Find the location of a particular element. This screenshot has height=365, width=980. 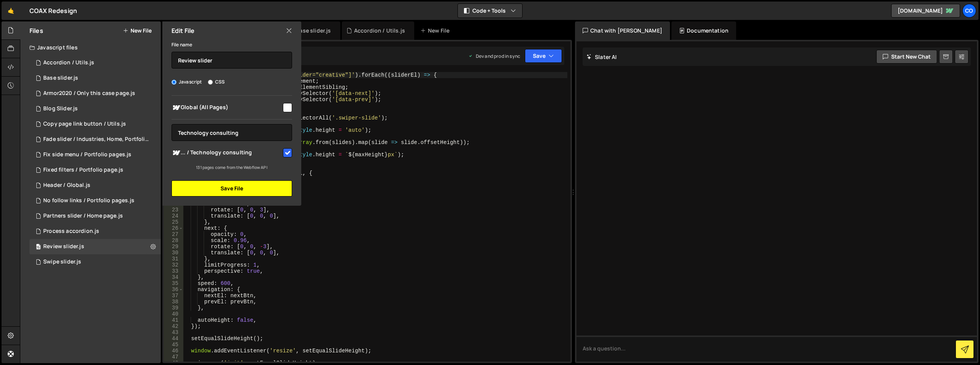

div: Swipe slider.js is located at coordinates (62, 262).